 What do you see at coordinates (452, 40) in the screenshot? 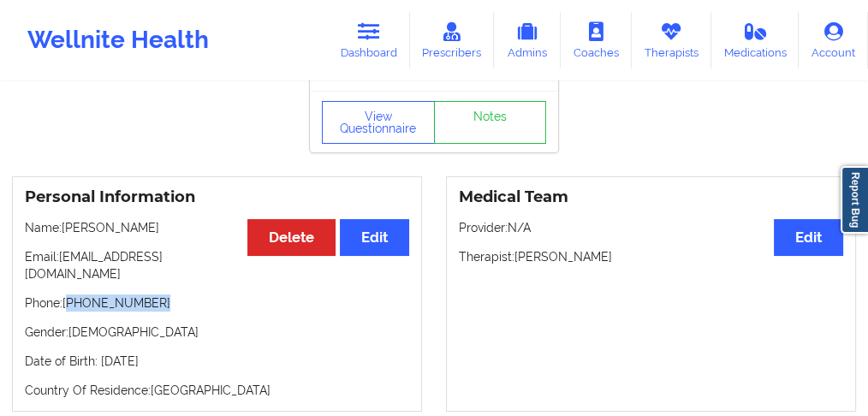
I see `a: Prescribers` at bounding box center [452, 40].